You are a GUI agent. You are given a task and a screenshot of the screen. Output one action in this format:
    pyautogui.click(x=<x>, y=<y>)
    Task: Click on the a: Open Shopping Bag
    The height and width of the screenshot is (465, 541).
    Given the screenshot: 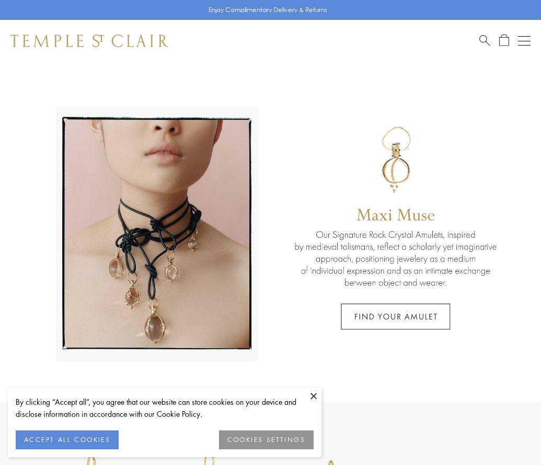 What is the action you would take?
    pyautogui.click(x=504, y=40)
    